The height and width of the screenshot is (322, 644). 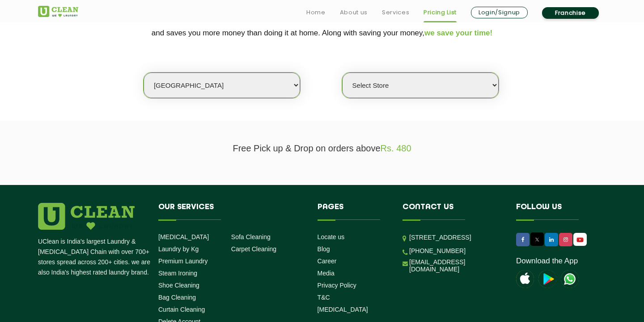 What do you see at coordinates (322, 148) in the screenshot?
I see `p: Free Pick up & Drop on orders above` at bounding box center [322, 148].